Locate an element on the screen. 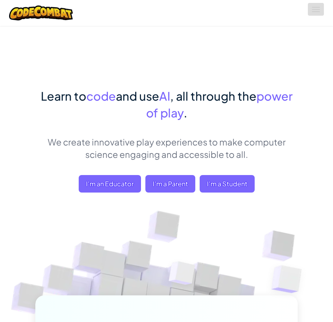  span: code is located at coordinates (101, 96).